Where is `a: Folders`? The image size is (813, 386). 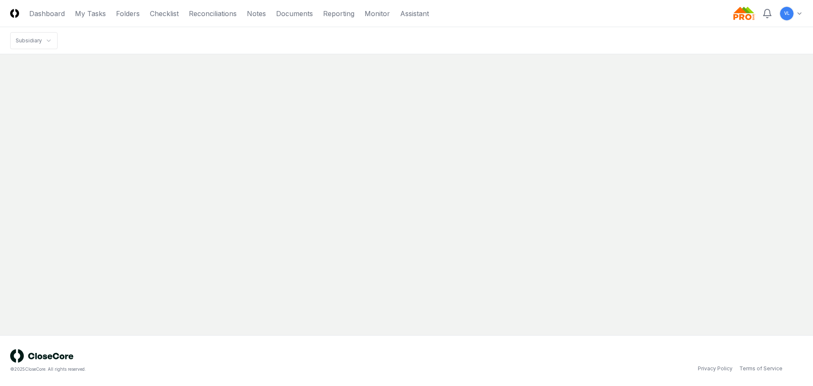 a: Folders is located at coordinates (128, 14).